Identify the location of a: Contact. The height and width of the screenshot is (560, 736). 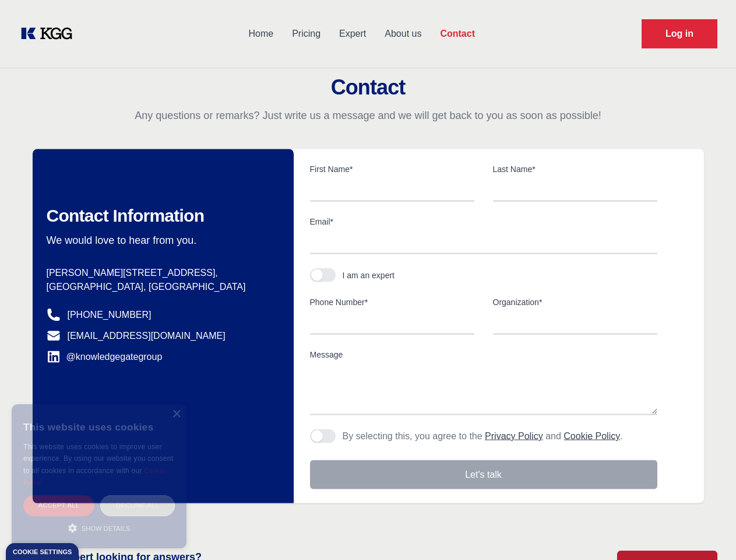
(457, 34).